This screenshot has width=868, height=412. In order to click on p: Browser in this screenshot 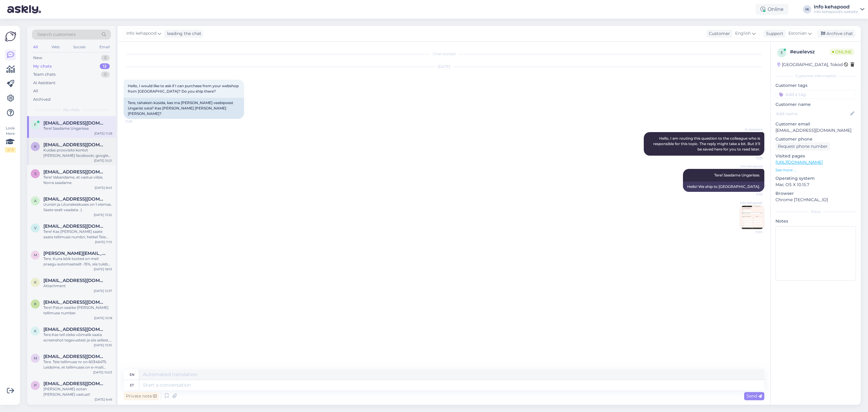, I will do `click(816, 193)`.